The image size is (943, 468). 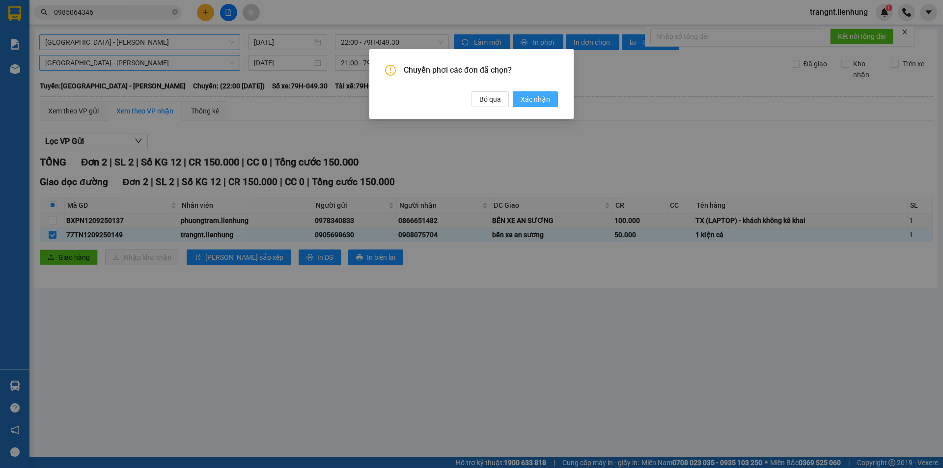 I want to click on button: Xác nhận, so click(x=535, y=99).